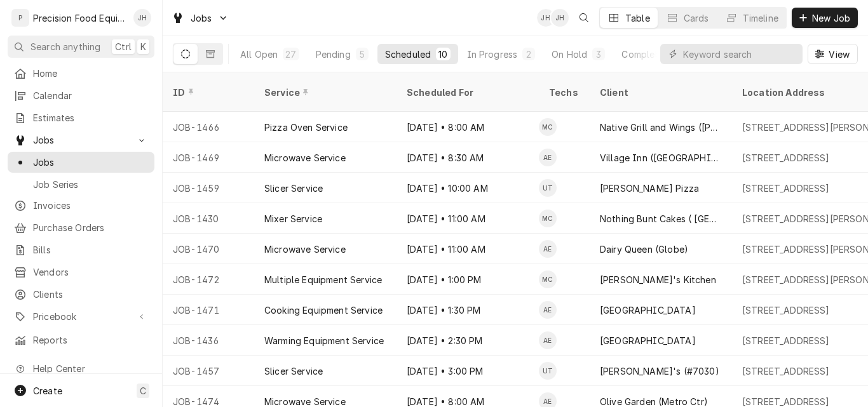 The width and height of the screenshot is (868, 407). I want to click on div: Cards, so click(696, 18).